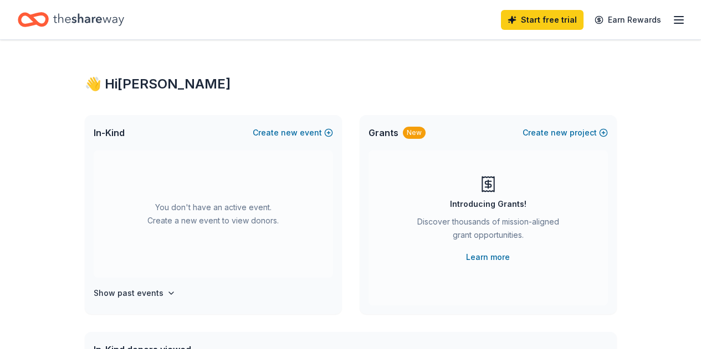 The image size is (701, 349). What do you see at coordinates (627, 20) in the screenshot?
I see `a: Earn Rewards` at bounding box center [627, 20].